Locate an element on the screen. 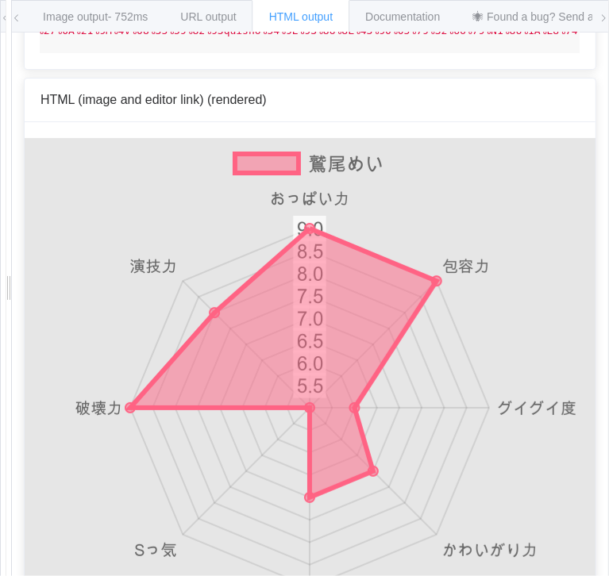 The width and height of the screenshot is (609, 576). span: HTML (image and editor link) (rendered) is located at coordinates (153, 99).